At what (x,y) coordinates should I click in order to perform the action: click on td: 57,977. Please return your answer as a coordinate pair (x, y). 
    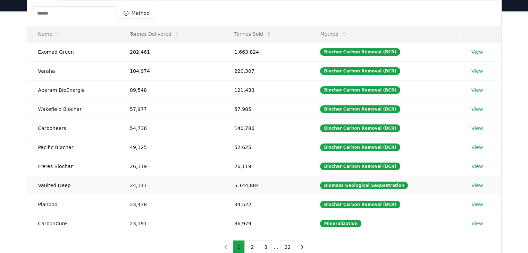
    Looking at the image, I should click on (171, 109).